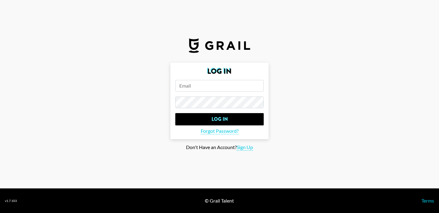 The width and height of the screenshot is (439, 213). Describe the element at coordinates (220, 71) in the screenshot. I see `h2: Log In` at that location.